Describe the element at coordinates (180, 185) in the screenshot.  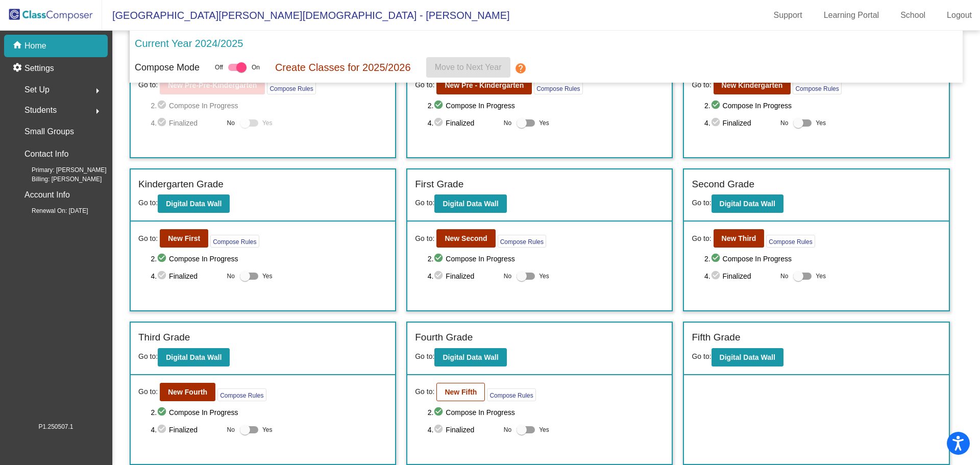
I see `label: Kindergarten Grade` at that location.